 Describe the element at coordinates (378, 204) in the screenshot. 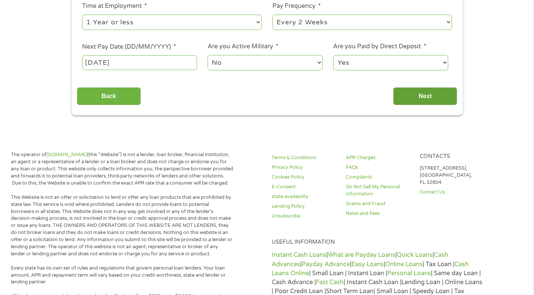

I see `a: Scams and Fraud` at that location.